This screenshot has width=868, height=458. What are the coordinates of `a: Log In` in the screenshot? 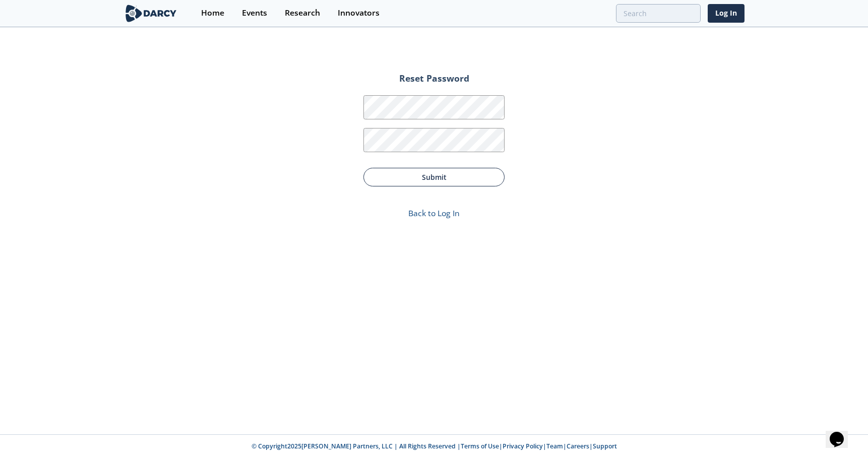 It's located at (725, 13).